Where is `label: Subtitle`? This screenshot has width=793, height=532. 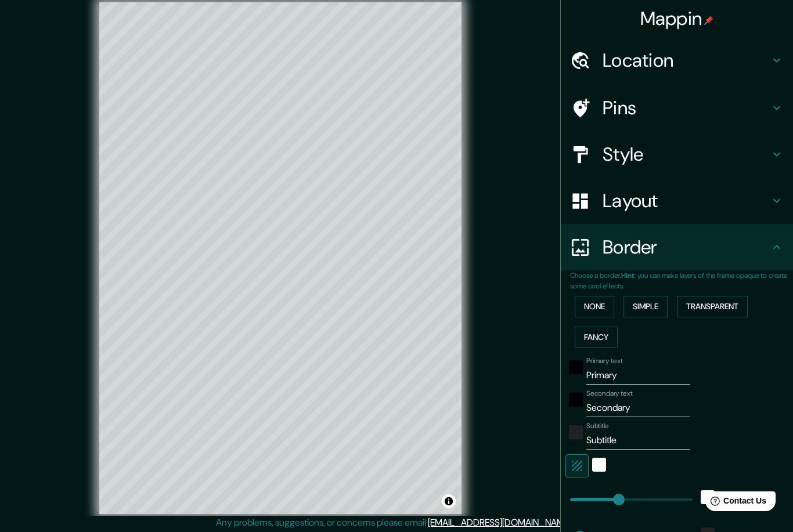 label: Subtitle is located at coordinates (597, 426).